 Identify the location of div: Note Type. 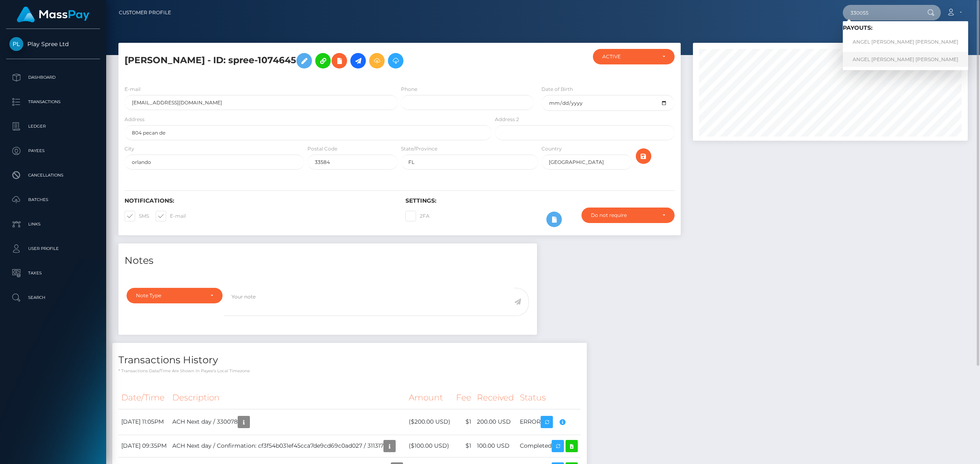
(170, 296).